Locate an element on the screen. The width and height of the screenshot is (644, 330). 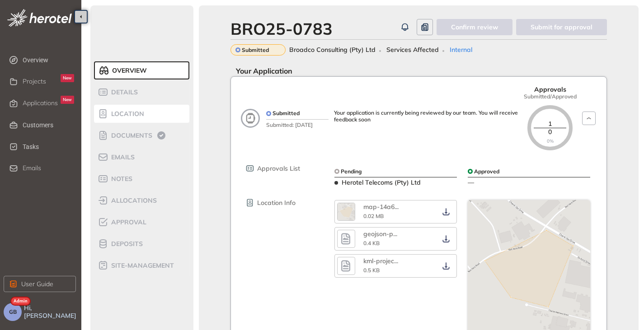
span: Documents is located at coordinates (130, 136).